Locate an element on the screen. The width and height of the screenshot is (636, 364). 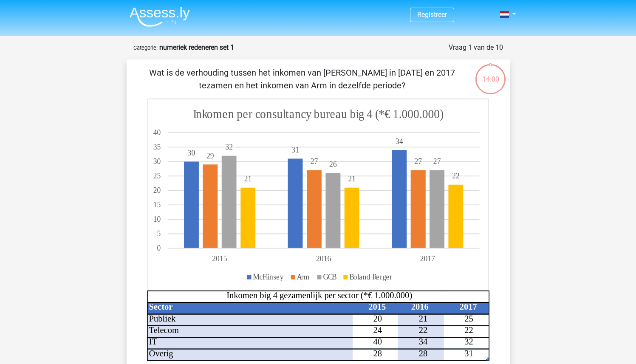
tspan: GCB is located at coordinates (330, 276).